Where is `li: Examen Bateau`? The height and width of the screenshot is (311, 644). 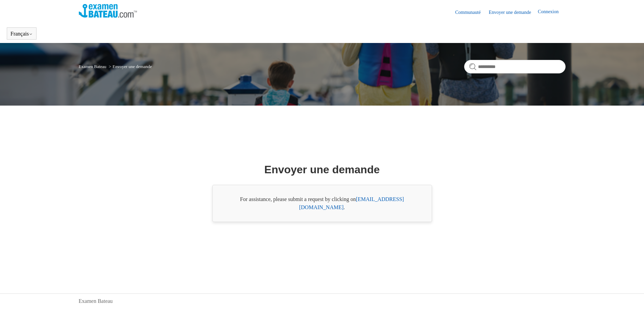
li: Examen Bateau is located at coordinates (93, 66).